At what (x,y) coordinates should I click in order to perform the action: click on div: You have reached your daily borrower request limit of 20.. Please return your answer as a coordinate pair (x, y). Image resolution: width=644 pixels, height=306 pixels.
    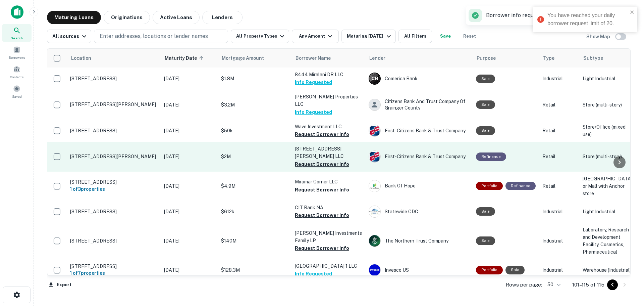
    Looking at the image, I should click on (588, 19).